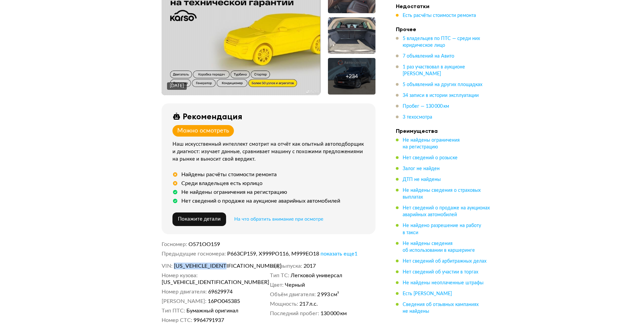 Image resolution: width=644 pixels, height=326 pixels. What do you see at coordinates (441, 272) in the screenshot?
I see `span: Нет сведений об участии в торгах` at bounding box center [441, 272].